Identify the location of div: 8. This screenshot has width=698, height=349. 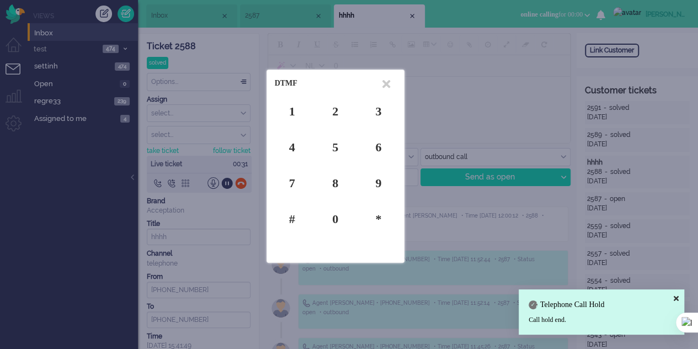
(335, 183).